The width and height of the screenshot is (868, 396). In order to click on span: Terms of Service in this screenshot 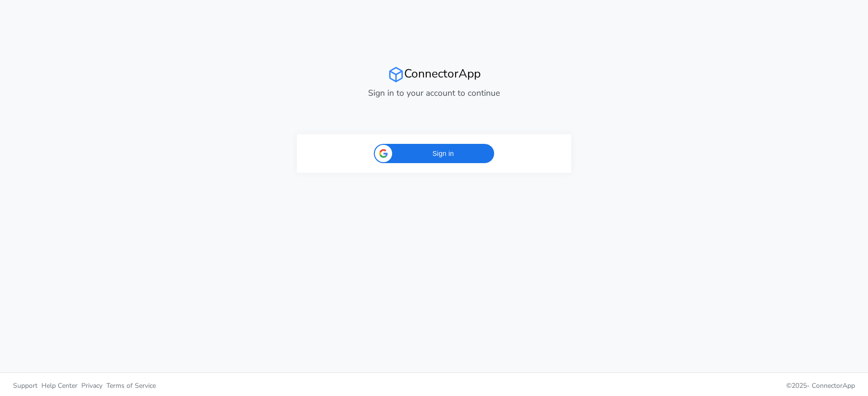, I will do `click(131, 385)`.